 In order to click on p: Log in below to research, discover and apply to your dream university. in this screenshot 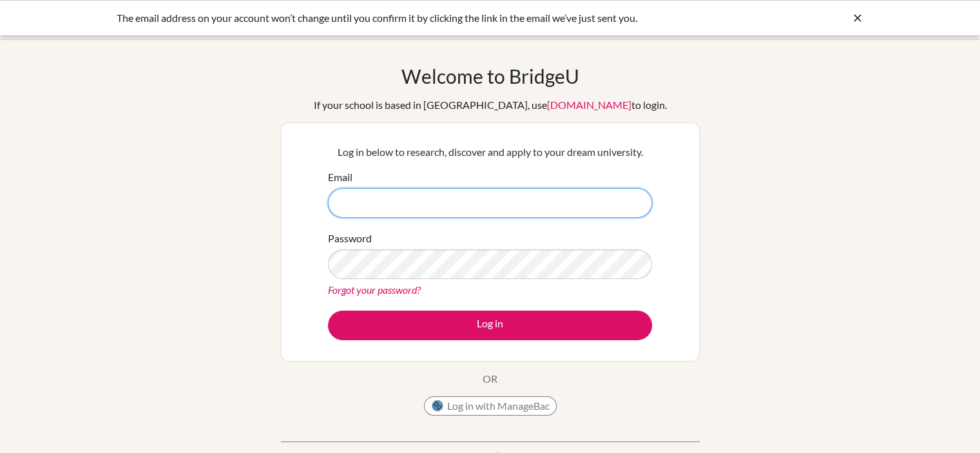, I will do `click(489, 152)`.